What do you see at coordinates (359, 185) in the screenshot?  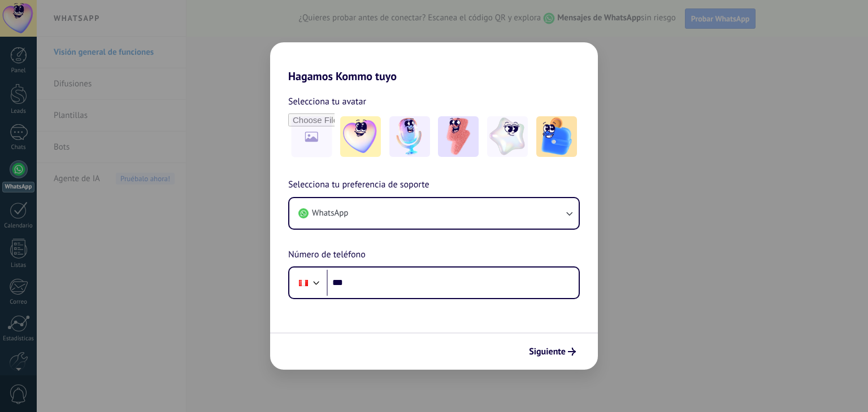 I see `span: Selecciona tu preferencia de soporte` at bounding box center [359, 185].